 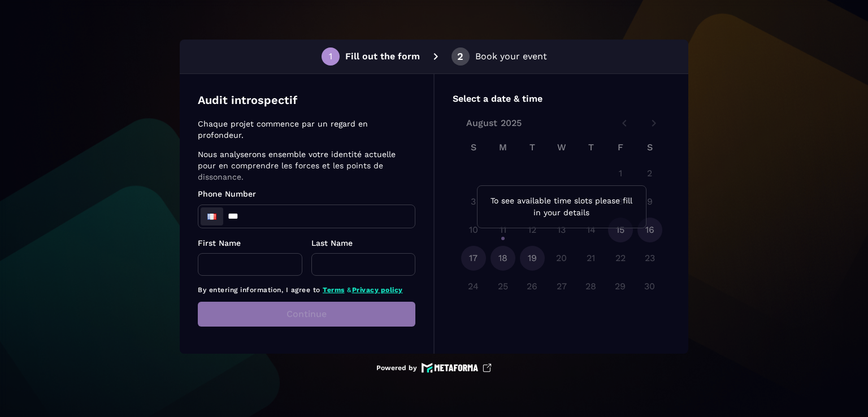 I want to click on div: France: + 33, so click(x=212, y=216).